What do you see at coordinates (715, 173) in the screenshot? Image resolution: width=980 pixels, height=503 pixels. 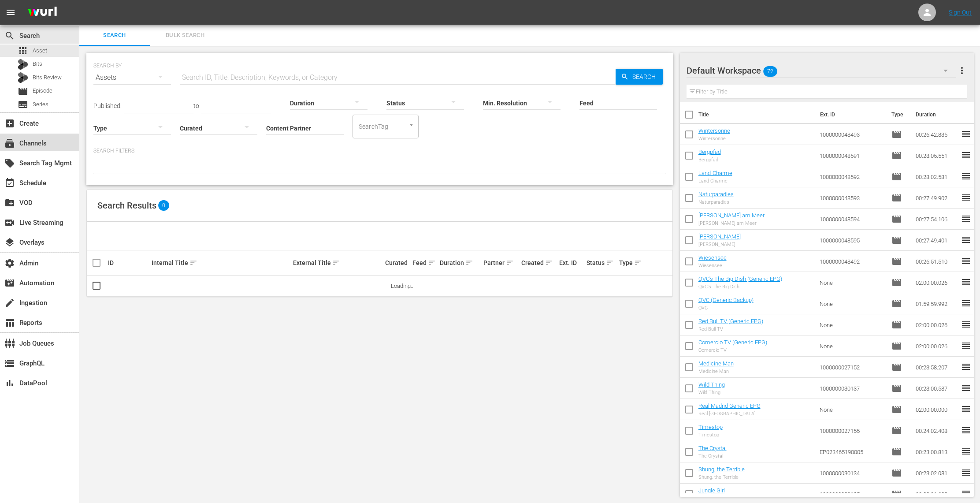 I see `a: Land-Charme` at bounding box center [715, 173].